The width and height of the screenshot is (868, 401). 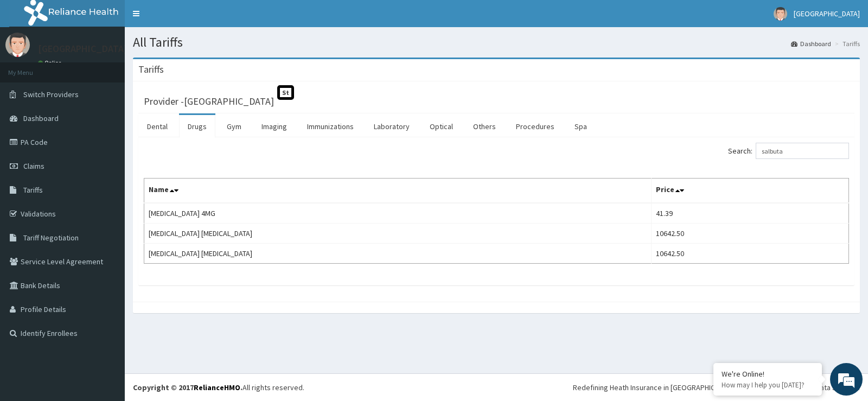 What do you see at coordinates (398, 191) in the screenshot?
I see `th: Name` at bounding box center [398, 191].